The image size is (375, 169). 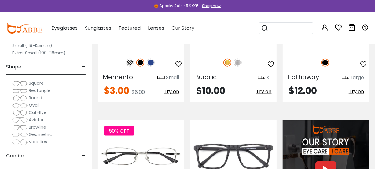 What do you see at coordinates (34, 105) in the screenshot?
I see `span: Oval` at bounding box center [34, 105].